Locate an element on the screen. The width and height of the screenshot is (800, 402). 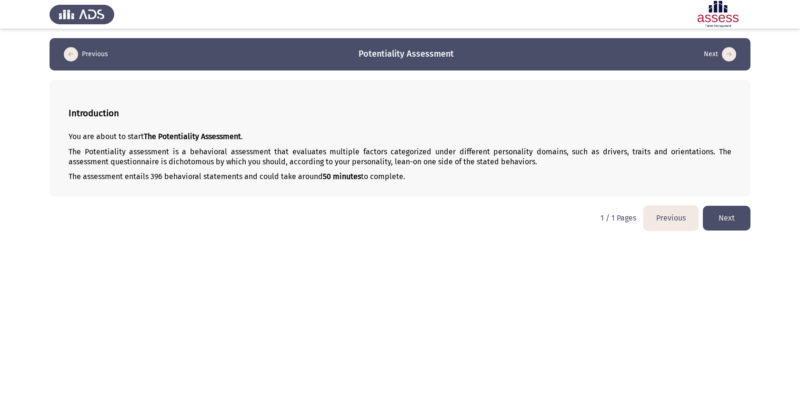
p: 1 / 1 Pages is located at coordinates (618, 218).